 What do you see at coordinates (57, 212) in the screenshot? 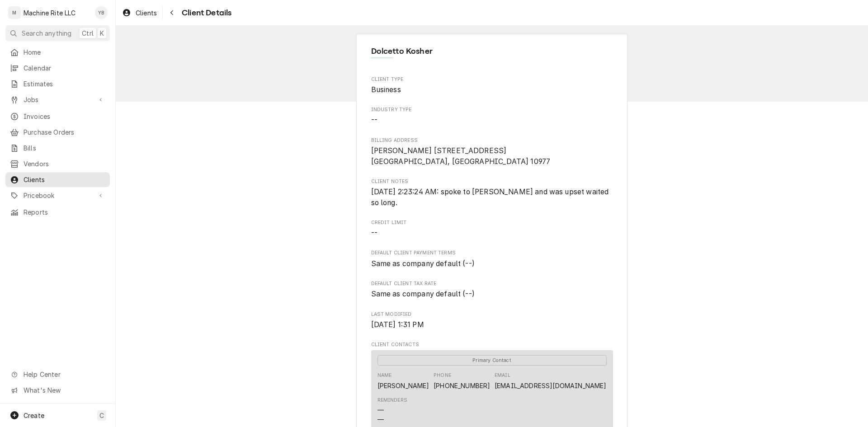
I see `a: Reports` at bounding box center [57, 212].